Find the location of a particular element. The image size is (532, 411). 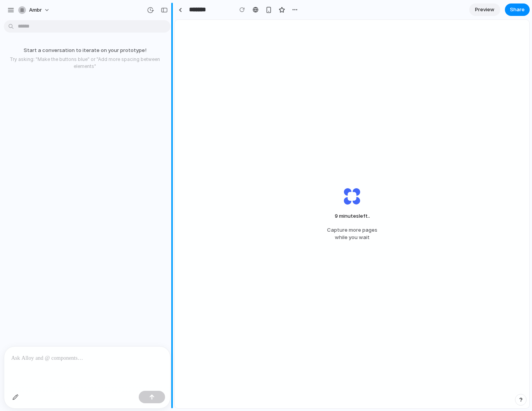

span: ambr is located at coordinates (35, 10).